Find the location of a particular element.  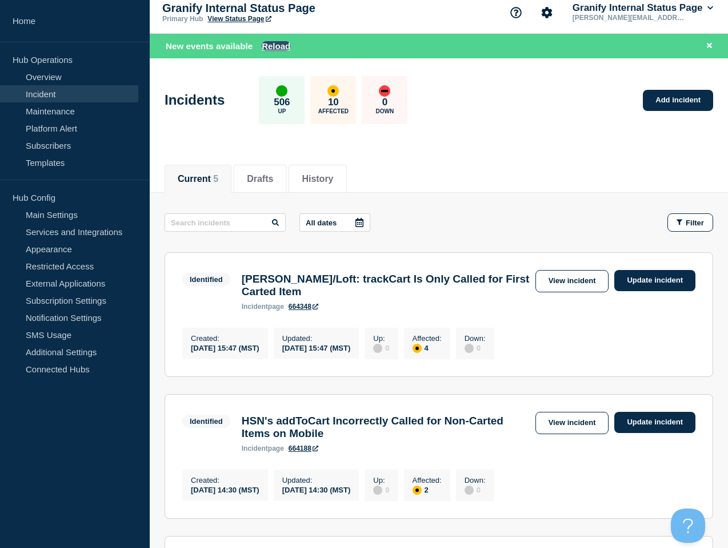

p: Down is located at coordinates (385, 111).